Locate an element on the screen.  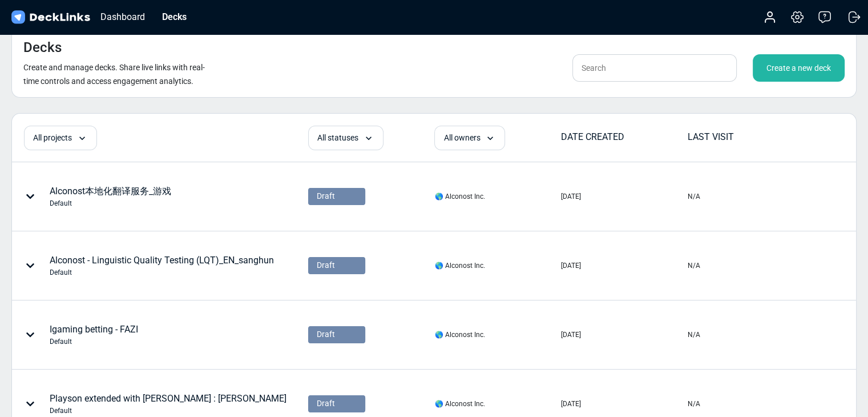
div: Dashboard is located at coordinates (123, 17).